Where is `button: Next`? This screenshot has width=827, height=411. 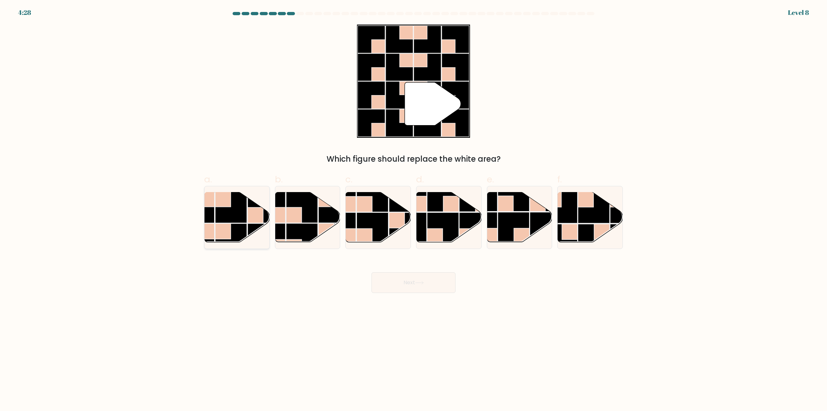
button: Next is located at coordinates (413, 282).